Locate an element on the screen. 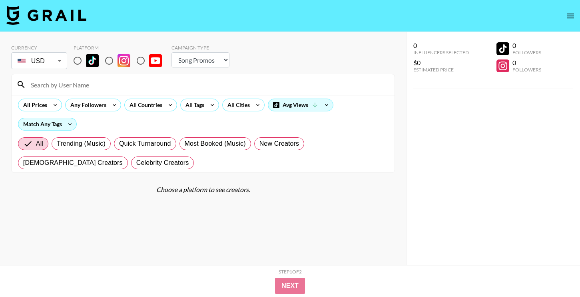  span: New Creators is located at coordinates (279, 144).